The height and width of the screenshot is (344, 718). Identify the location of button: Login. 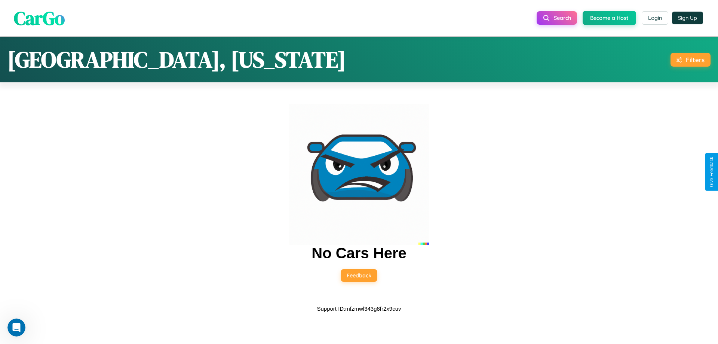
(655, 18).